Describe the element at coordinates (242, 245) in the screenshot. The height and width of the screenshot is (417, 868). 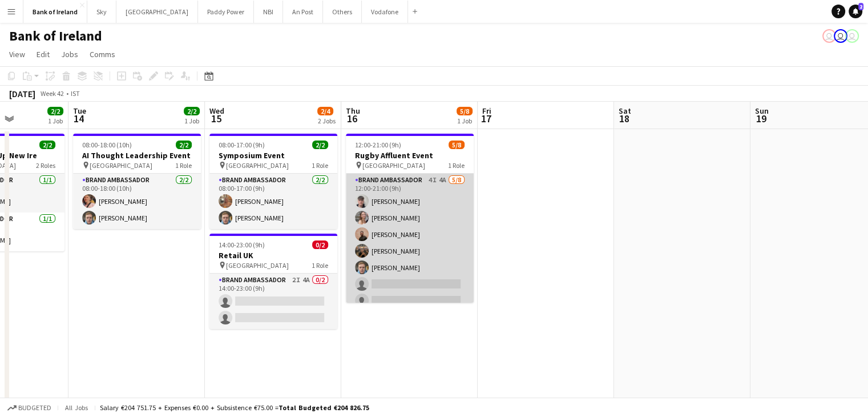
I see `span: 14:00-23:00 (9h)` at that location.